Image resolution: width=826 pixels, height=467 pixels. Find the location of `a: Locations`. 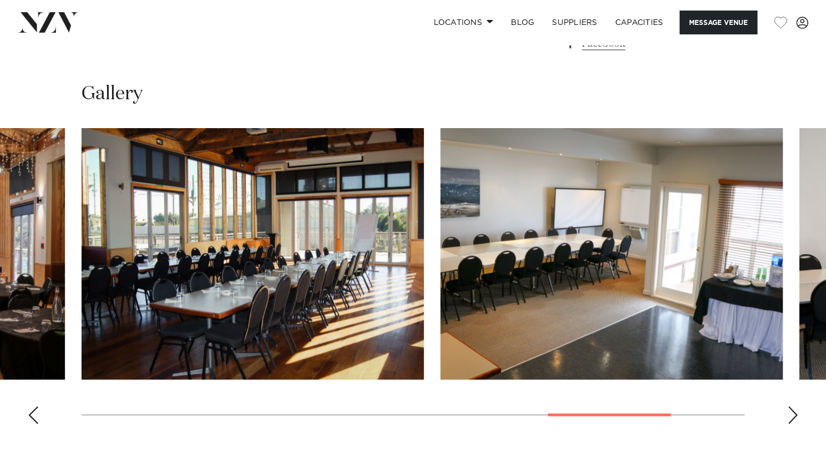

a: Locations is located at coordinates (463, 22).